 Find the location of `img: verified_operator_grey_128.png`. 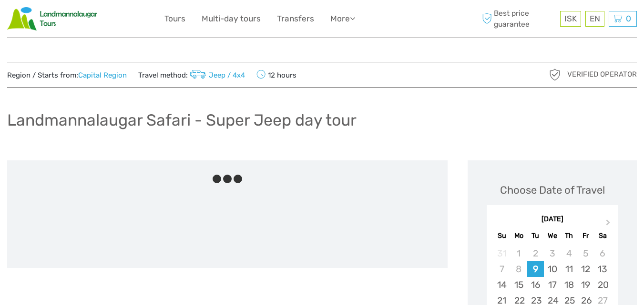

img: verified_operator_grey_128.png is located at coordinates (555, 75).